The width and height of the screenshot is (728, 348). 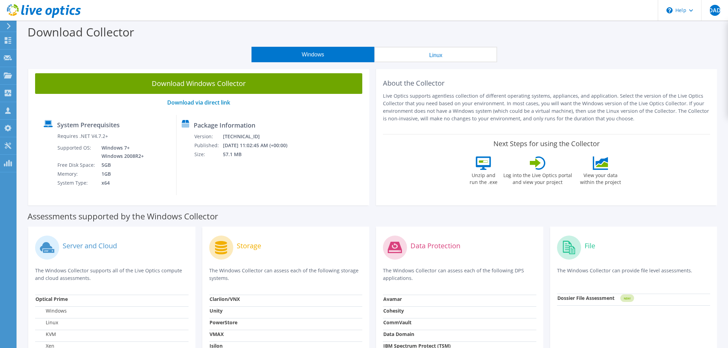 What do you see at coordinates (208, 154) in the screenshot?
I see `td: Size:` at bounding box center [208, 154].